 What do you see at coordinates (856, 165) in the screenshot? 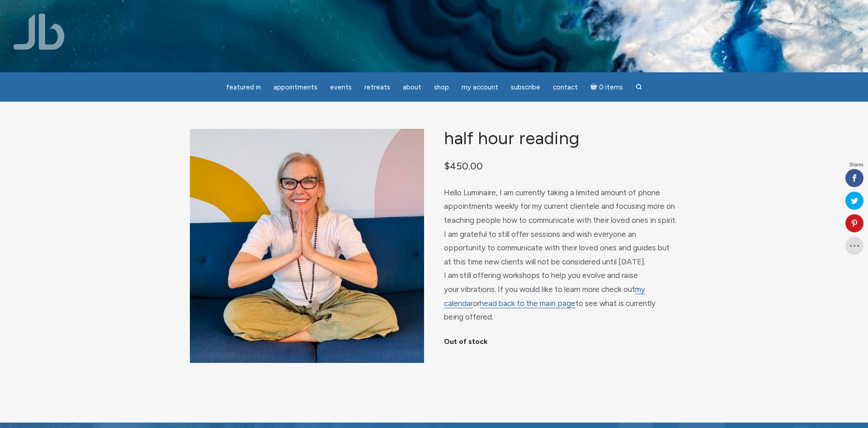
I see `span: Shares` at bounding box center [856, 165].